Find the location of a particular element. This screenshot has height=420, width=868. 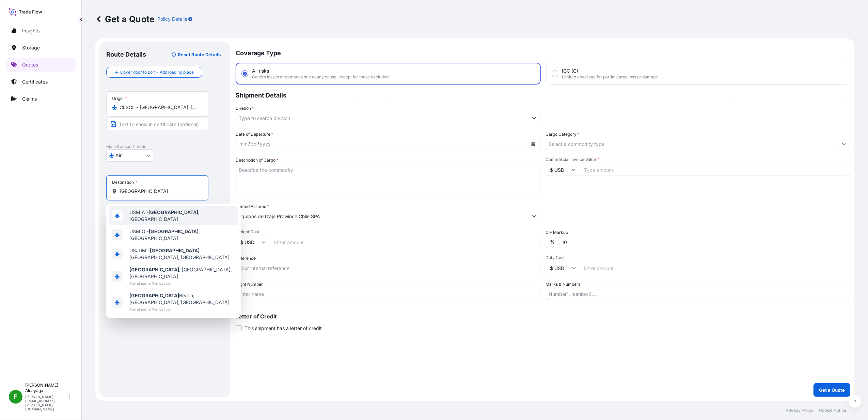

p: Policy Details is located at coordinates (172, 19).